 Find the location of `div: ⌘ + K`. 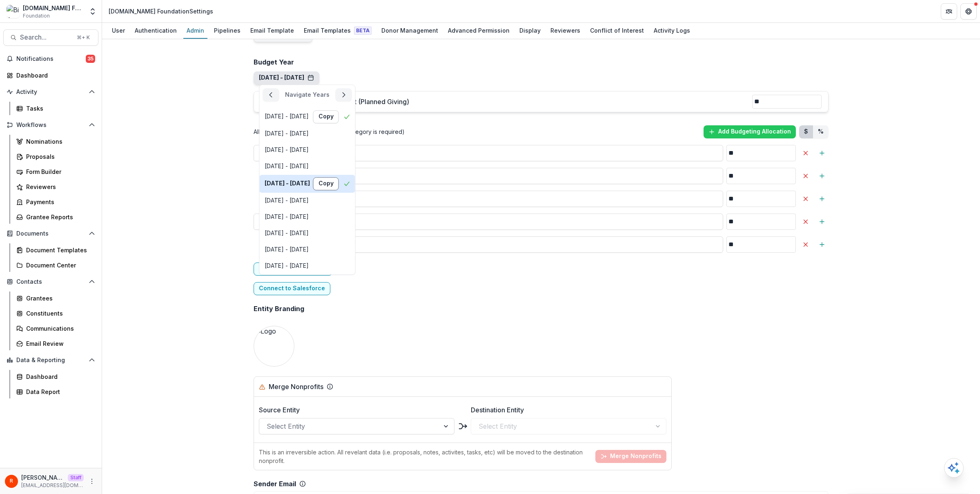

div: ⌘ + K is located at coordinates (84, 38).